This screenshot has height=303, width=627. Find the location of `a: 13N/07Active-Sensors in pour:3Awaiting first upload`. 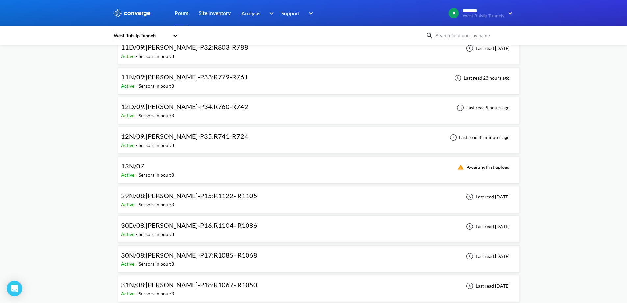

a: 13N/07Active-Sensors in pour:3Awaiting first upload is located at coordinates (319, 166).